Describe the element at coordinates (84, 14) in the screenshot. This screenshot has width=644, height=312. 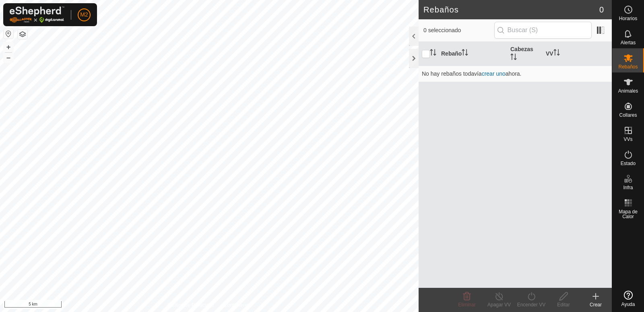
I see `span: M2` at that location.